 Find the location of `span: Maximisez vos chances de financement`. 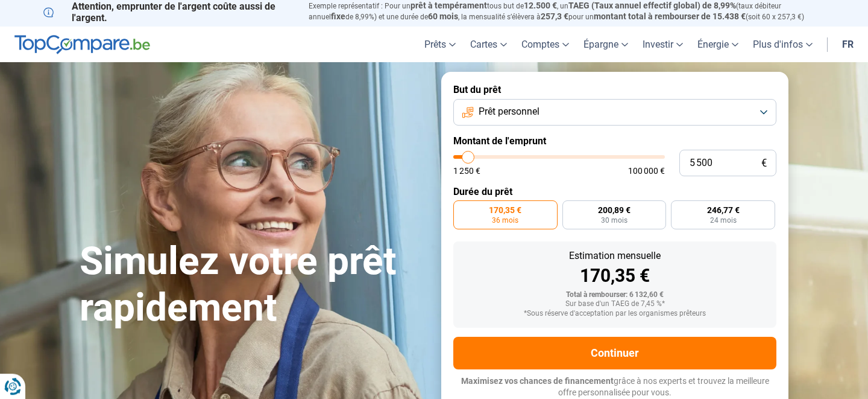

span: Maximisez vos chances de financement is located at coordinates (537, 381).